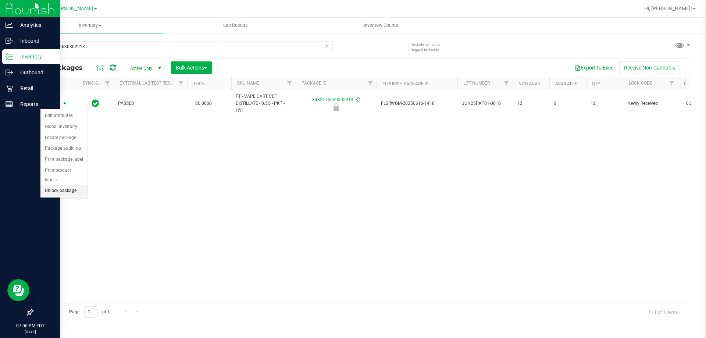  What do you see at coordinates (357, 100) in the screenshot?
I see `span: Sync from Compliance System` at bounding box center [357, 100].